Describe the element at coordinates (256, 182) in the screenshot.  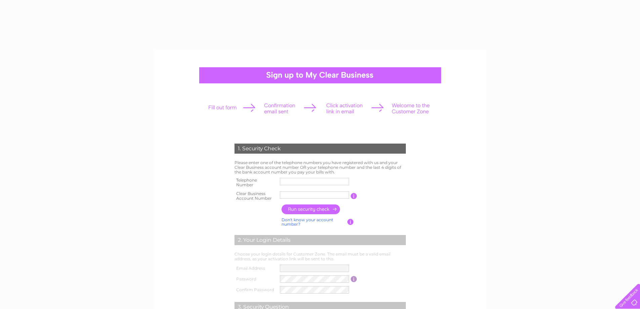
I see `th: Telephone Number` at that location.